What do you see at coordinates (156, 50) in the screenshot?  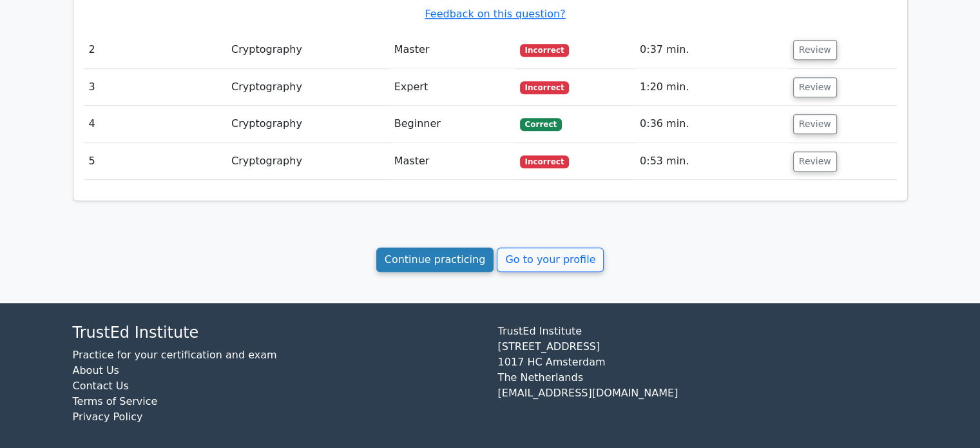 I see `td: 2` at bounding box center [156, 50].